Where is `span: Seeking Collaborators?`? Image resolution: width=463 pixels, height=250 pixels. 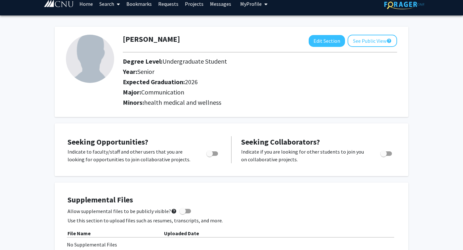 span: Seeking Collaborators? is located at coordinates (280, 142).